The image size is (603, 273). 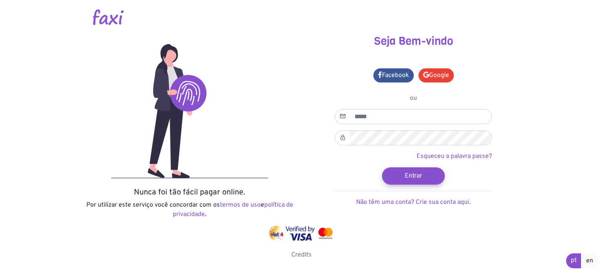 What do you see at coordinates (573, 261) in the screenshot?
I see `a: pt` at bounding box center [573, 261].